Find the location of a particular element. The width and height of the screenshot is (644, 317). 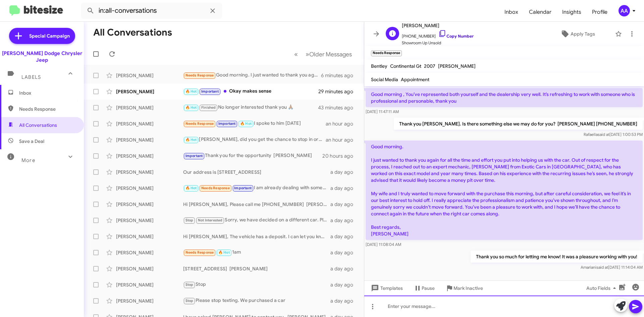

span: Bentley is located at coordinates (379, 66).